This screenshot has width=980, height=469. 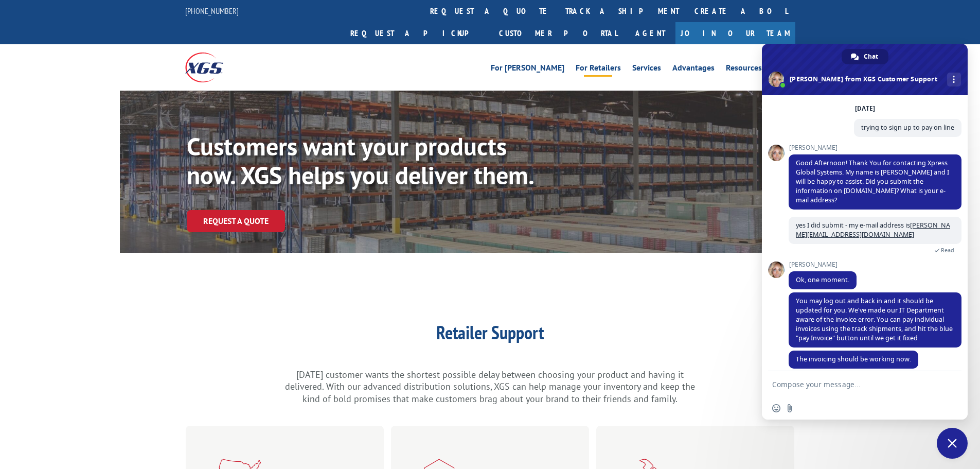 What do you see at coordinates (822, 279) in the screenshot?
I see `span: Ok, one moment.` at bounding box center [822, 279].